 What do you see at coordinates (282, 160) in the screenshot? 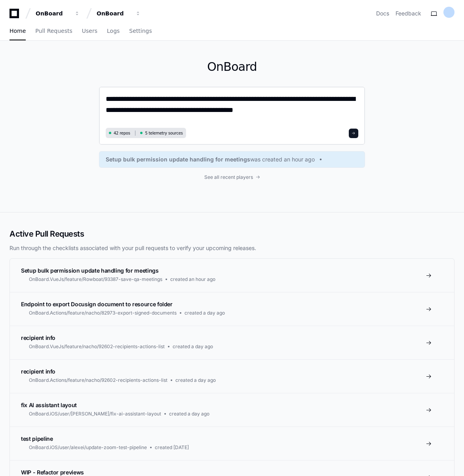
I see `span: was created an hour ago` at bounding box center [282, 160].